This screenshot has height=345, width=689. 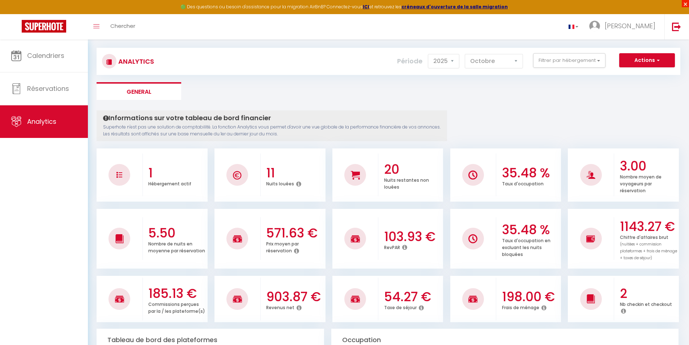 I want to click on h3: 11, so click(x=295, y=173).